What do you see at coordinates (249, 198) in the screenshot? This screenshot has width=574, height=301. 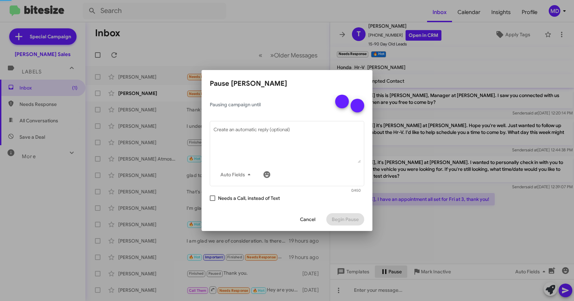 I see `span: Needs a Call, instead of Text` at bounding box center [249, 198].